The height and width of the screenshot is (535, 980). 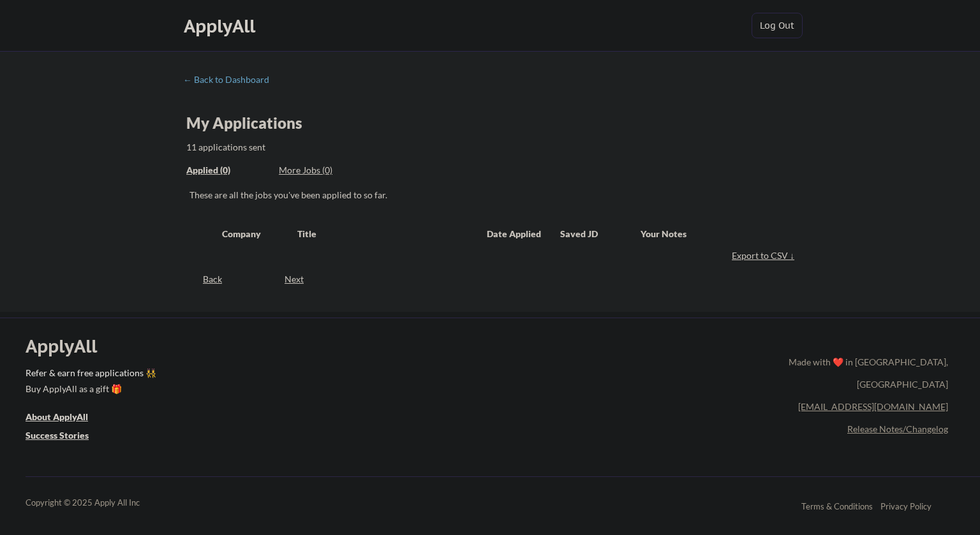 I want to click on div: Title, so click(x=386, y=234).